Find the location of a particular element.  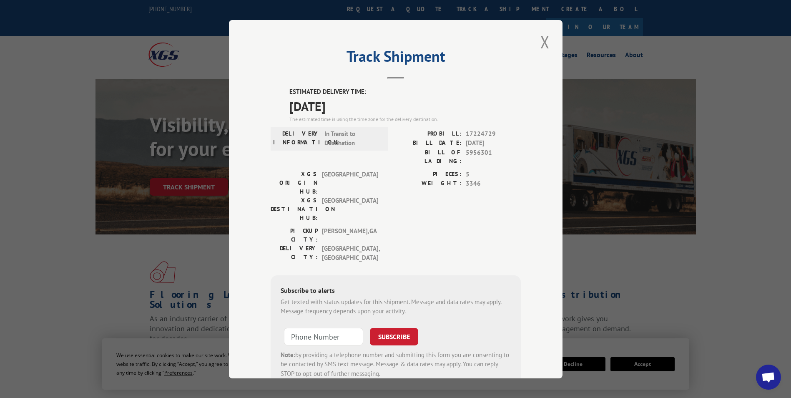

input: Phone Number is located at coordinates (323, 336).